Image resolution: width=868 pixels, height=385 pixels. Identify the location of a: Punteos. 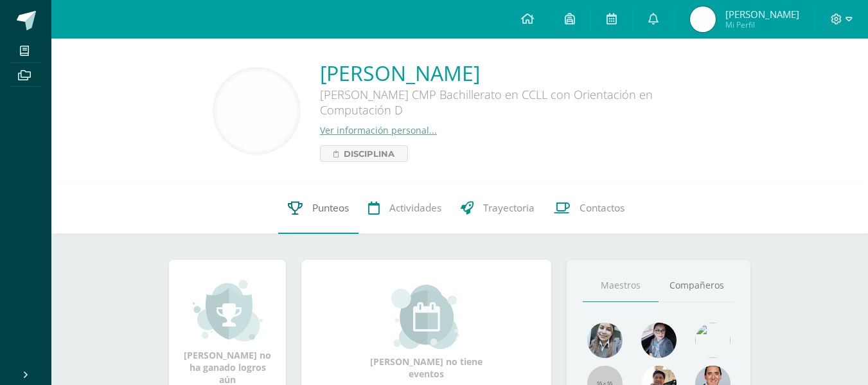
(318, 208).